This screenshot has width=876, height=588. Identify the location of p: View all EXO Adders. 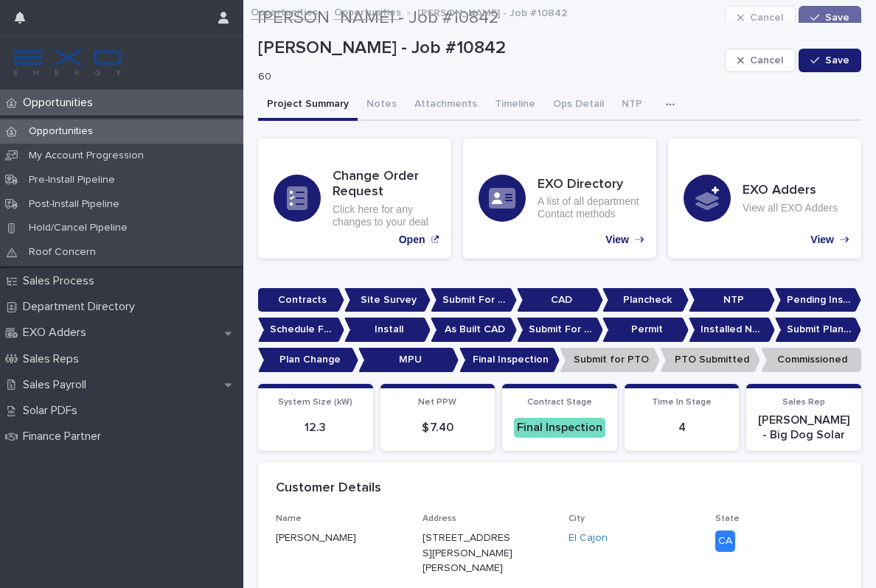
(790, 208).